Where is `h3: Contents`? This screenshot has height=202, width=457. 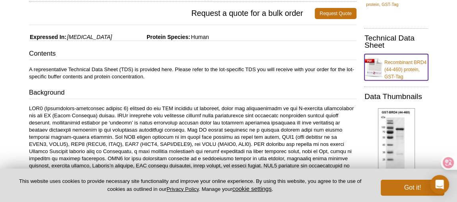 h3: Contents is located at coordinates (193, 54).